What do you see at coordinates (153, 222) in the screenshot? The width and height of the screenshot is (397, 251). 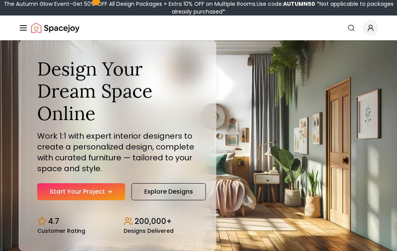 I see `p: 200,000+` at bounding box center [153, 222].